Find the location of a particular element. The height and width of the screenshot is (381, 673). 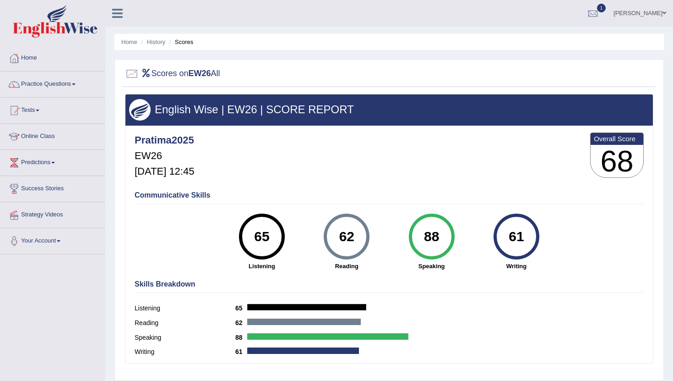

a: Strategy Videos is located at coordinates (53, 213).